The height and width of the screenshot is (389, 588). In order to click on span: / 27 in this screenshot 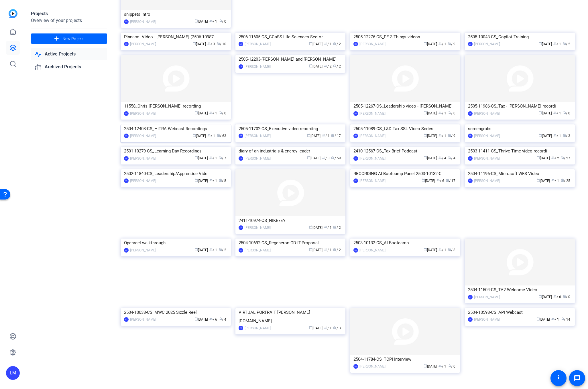, I will do `click(565, 159)`.